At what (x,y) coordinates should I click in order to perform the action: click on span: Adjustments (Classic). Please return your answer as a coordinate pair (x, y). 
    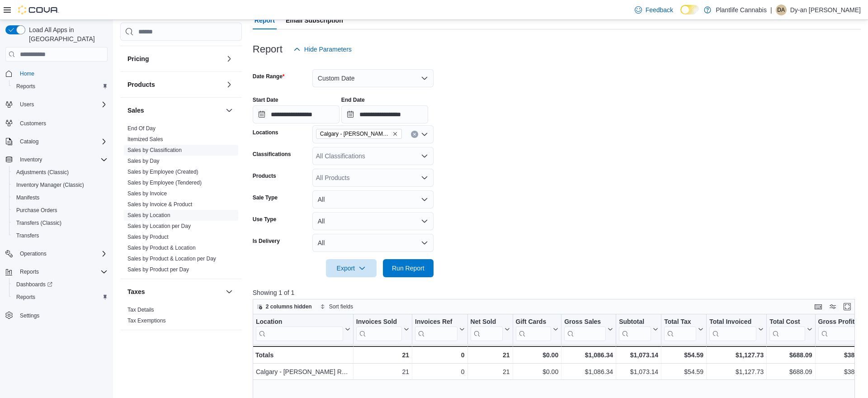
    Looking at the image, I should click on (60, 173).